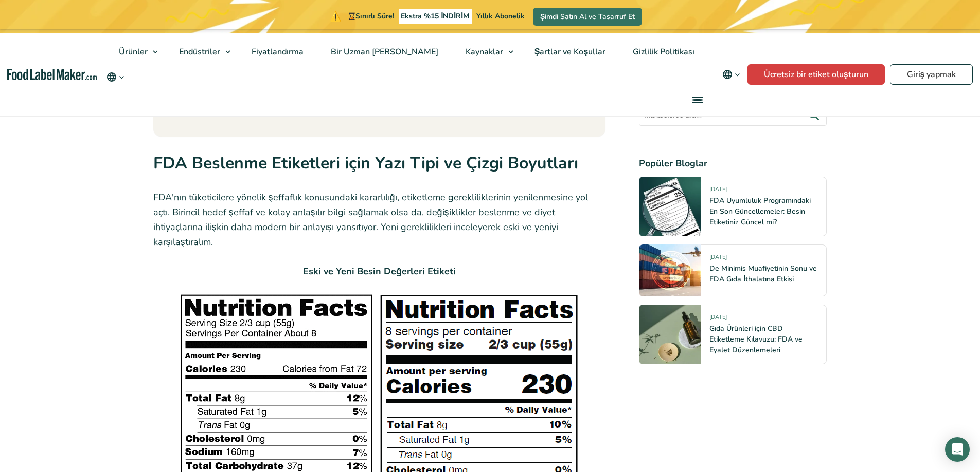 The width and height of the screenshot is (980, 472). I want to click on font: Kaynaklar, so click(484, 52).